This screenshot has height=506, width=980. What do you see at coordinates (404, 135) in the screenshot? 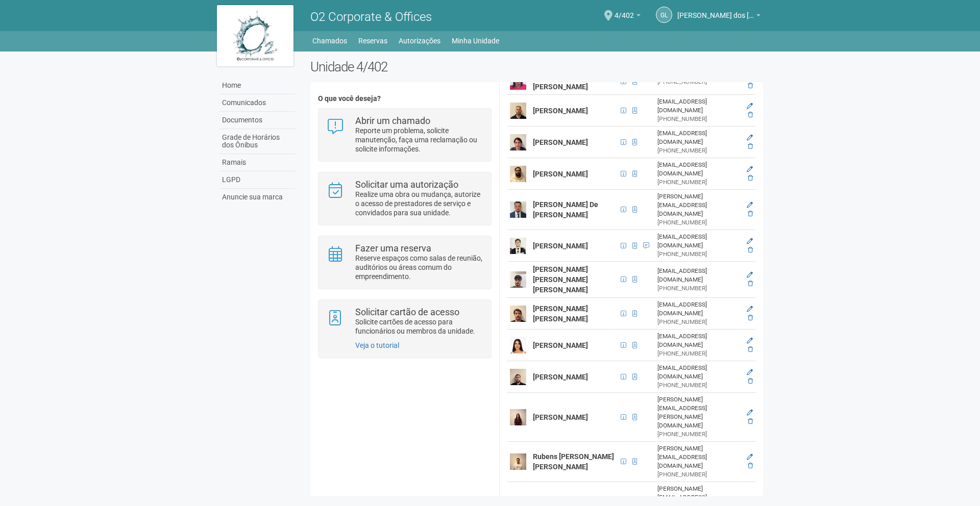
I see `a: Abrir um chamado Reporte um problema, solicite manutenção, faça uma reclamação ou solicite inform...` at bounding box center [404, 135].